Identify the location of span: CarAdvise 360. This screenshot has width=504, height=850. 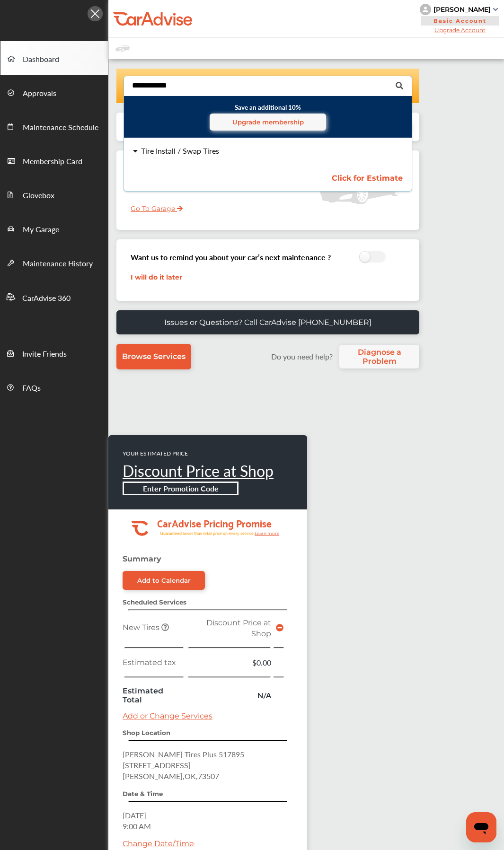
(47, 299).